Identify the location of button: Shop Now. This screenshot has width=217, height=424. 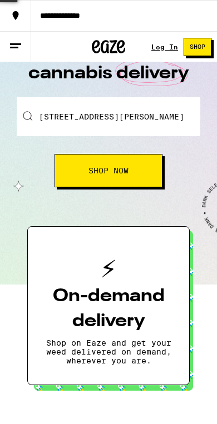
(108, 171).